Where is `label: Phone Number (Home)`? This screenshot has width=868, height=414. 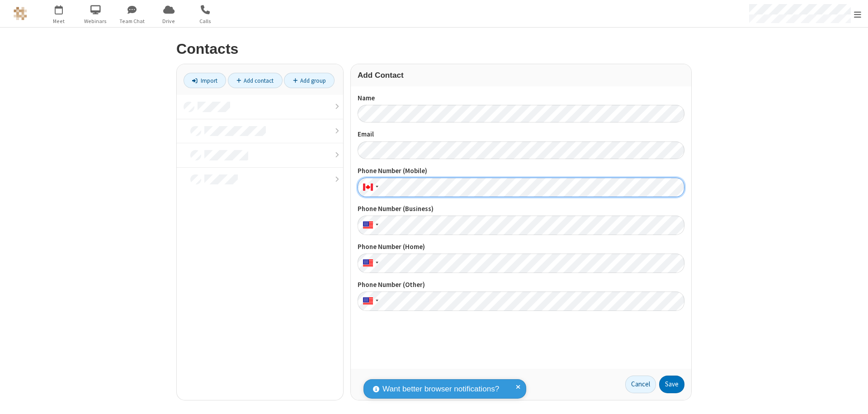
label: Phone Number (Home) is located at coordinates (521, 247).